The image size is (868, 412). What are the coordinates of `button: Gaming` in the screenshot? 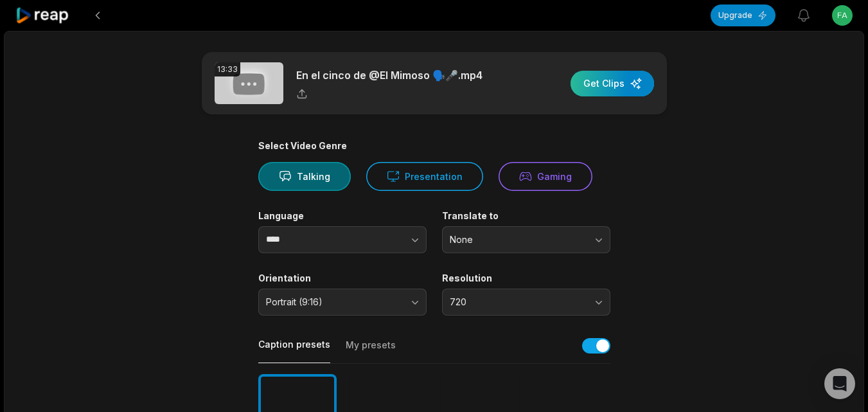 It's located at (545, 176).